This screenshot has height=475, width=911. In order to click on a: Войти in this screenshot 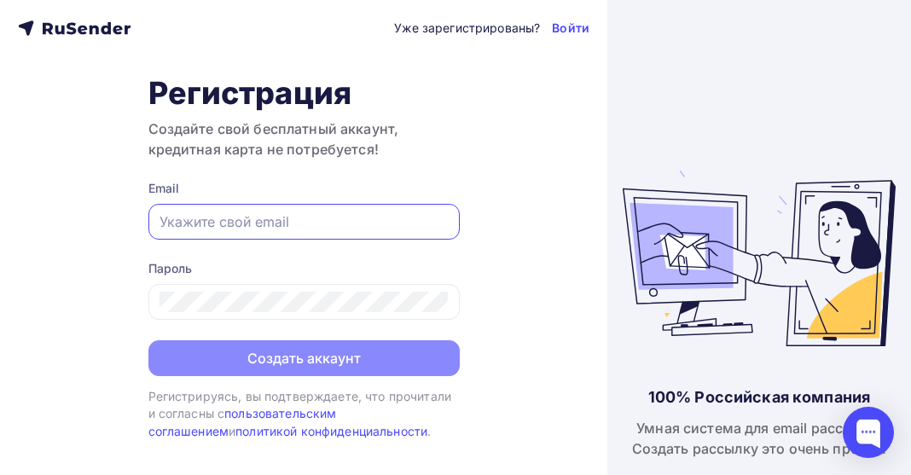, I will do `click(571, 28)`.